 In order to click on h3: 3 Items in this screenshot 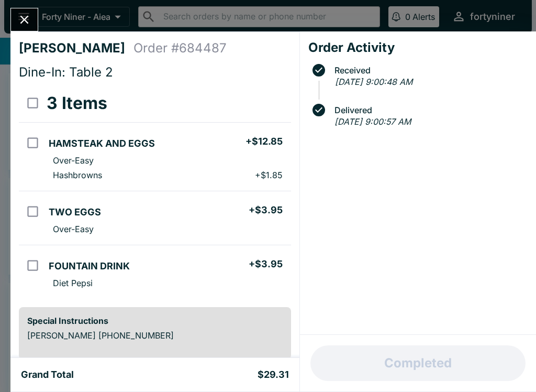, I will do `click(77, 104)`.